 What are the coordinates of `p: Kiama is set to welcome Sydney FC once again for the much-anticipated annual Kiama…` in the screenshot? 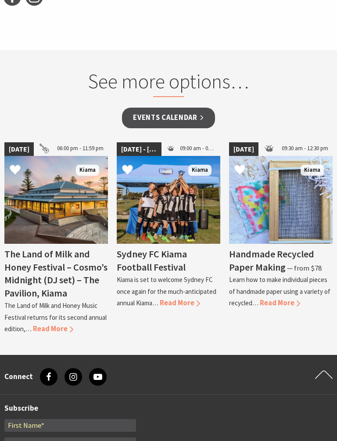 It's located at (166, 291).